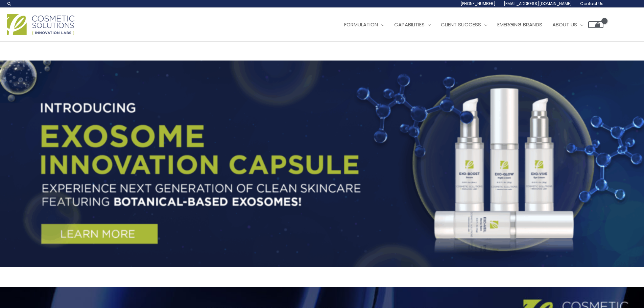  Describe the element at coordinates (468, 25) in the screenshot. I see `nav: Site Navigation` at that location.